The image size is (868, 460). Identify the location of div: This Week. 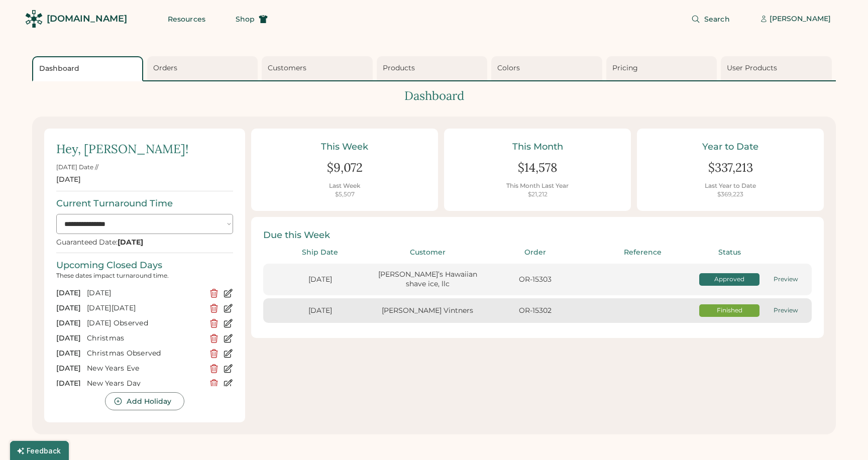
(344, 146).